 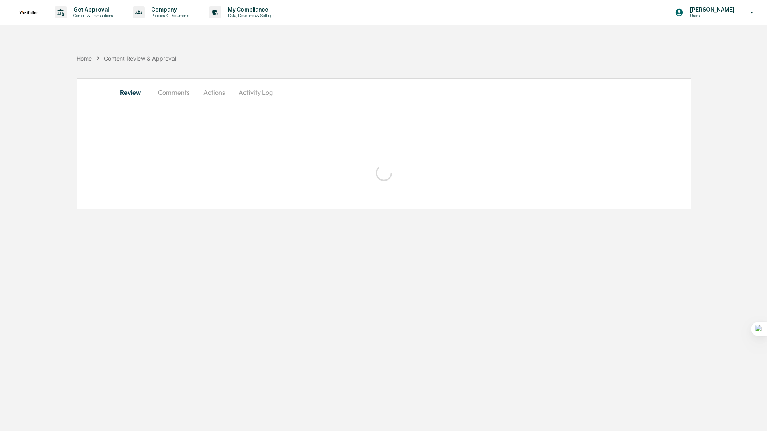 What do you see at coordinates (256, 92) in the screenshot?
I see `button: Activity Log` at bounding box center [256, 92].